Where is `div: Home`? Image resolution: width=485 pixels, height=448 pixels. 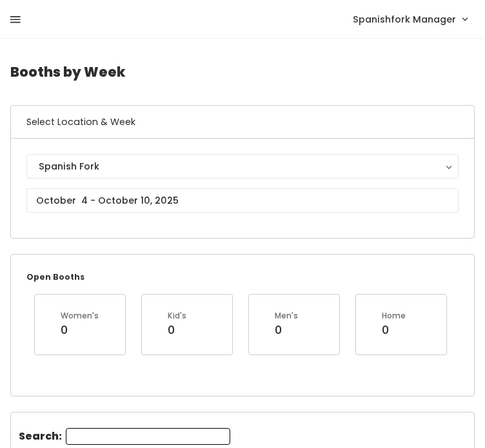 div: Home is located at coordinates (394, 316).